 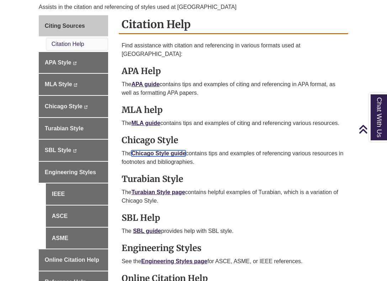 What do you see at coordinates (233, 25) in the screenshot?
I see `h2: Citation Help` at bounding box center [233, 25].